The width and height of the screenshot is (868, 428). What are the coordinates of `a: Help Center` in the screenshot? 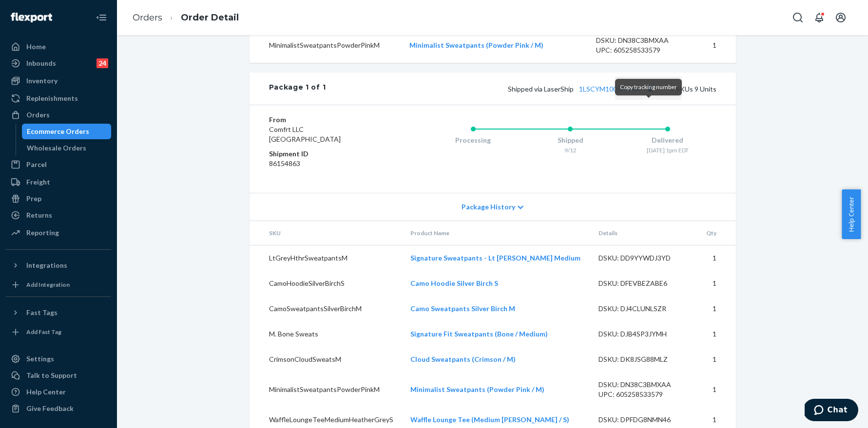 It's located at (59, 392).